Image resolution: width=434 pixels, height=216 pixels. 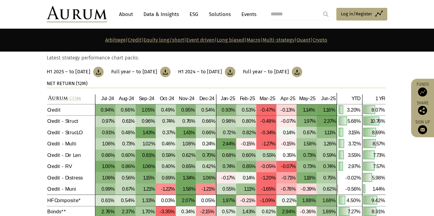 What do you see at coordinates (67, 83) in the screenshot?
I see `strong: NET RETURN (12M)` at bounding box center [67, 83].